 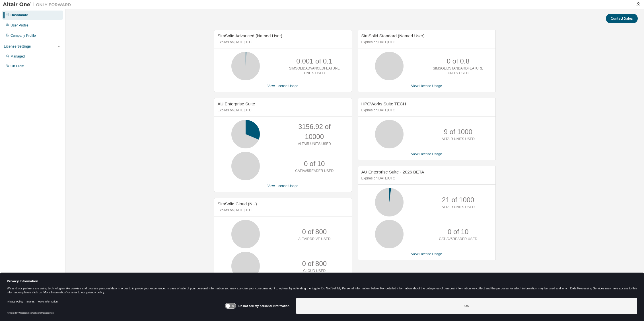 I want to click on div: On Prem, so click(x=17, y=66).